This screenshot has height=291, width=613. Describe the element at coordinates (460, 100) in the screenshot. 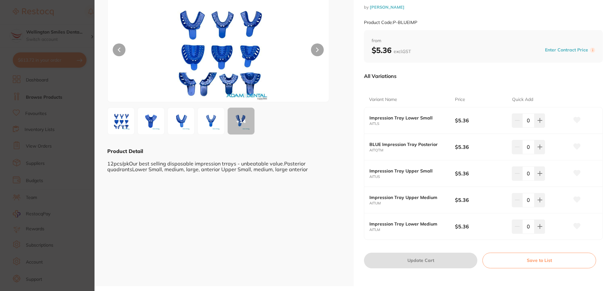

I see `p: Price` at that location.